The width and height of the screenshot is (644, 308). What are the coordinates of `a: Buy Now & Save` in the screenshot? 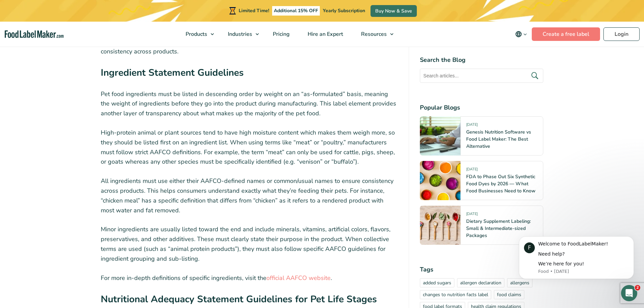 It's located at (394, 11).